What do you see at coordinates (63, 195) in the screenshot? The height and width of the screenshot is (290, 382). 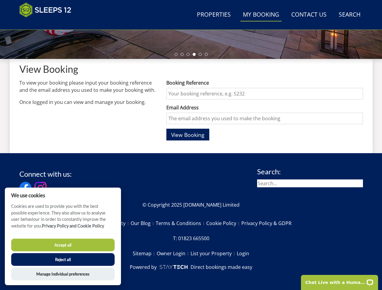 I see `h2: We use cookies` at bounding box center [63, 195].